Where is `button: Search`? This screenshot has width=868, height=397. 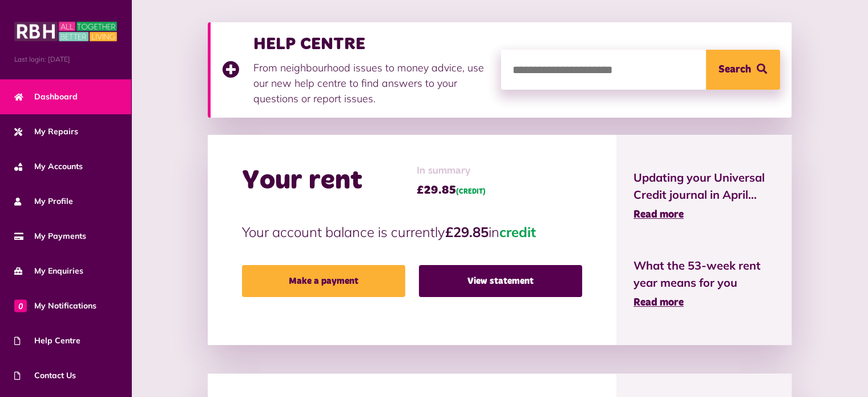
button: Search is located at coordinates (743, 70).